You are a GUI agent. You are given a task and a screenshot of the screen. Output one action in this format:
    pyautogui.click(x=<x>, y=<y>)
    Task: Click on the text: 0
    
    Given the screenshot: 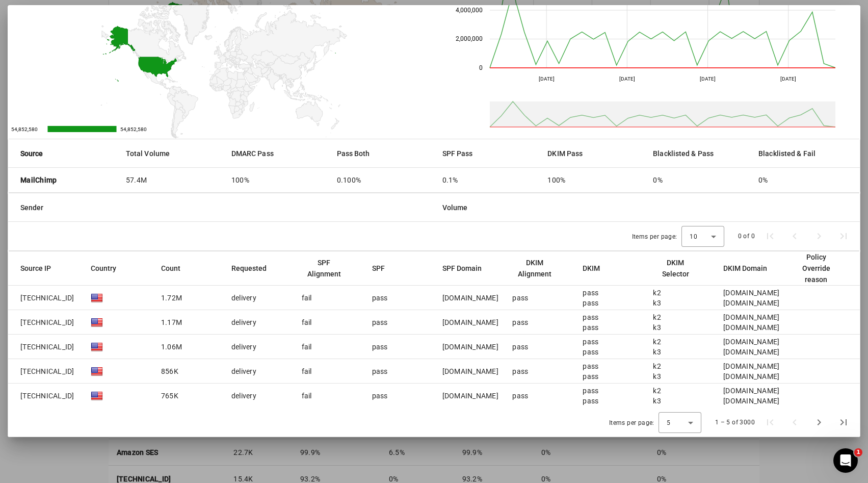 What is the action you would take?
    pyautogui.click(x=480, y=68)
    